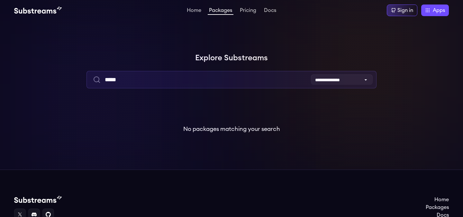 The height and width of the screenshot is (217, 463). Describe the element at coordinates (439, 10) in the screenshot. I see `span: Apps` at that location.